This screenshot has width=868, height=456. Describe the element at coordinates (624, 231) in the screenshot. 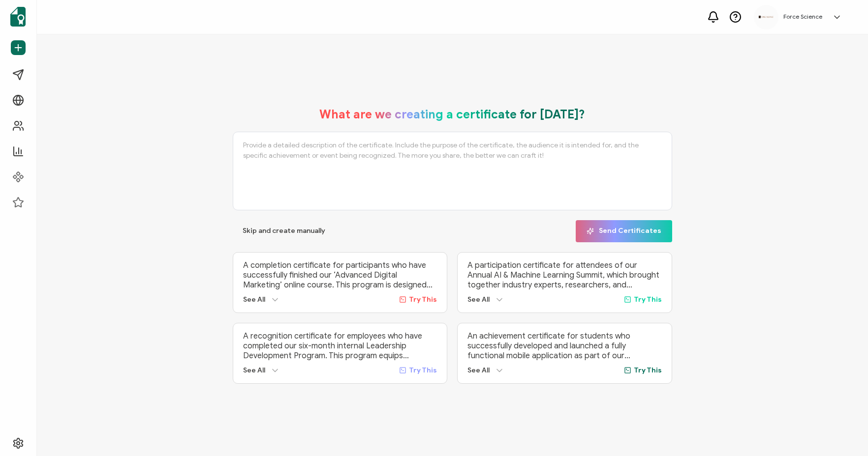

I see `button: Send Certificates` at that location.